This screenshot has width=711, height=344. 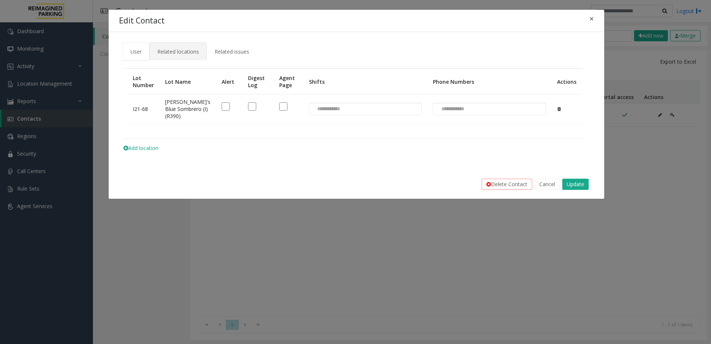 What do you see at coordinates (143, 109) in the screenshot?
I see `td: I21-68` at bounding box center [143, 109].